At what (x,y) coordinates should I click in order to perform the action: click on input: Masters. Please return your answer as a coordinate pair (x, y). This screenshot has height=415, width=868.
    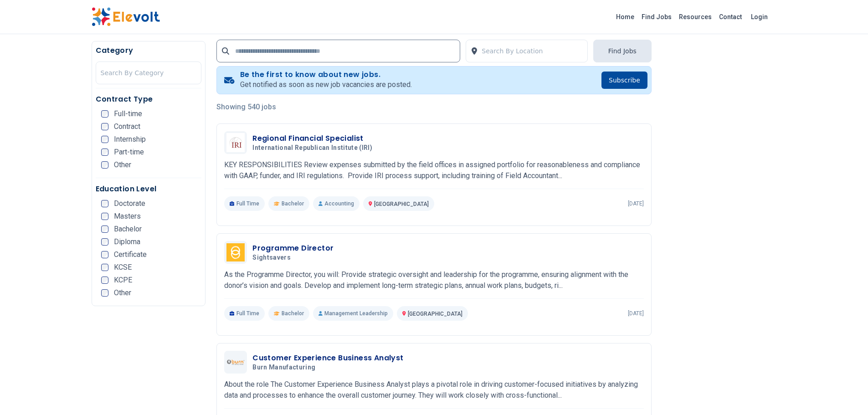
    Looking at the image, I should click on (105, 216).